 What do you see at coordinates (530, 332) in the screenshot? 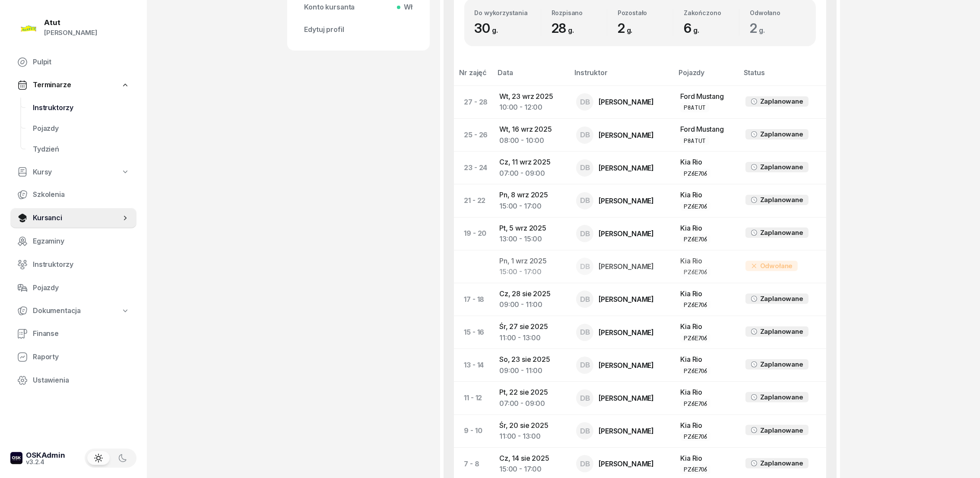
I see `td: Śr, 27 sie 2025` at bounding box center [530, 332].